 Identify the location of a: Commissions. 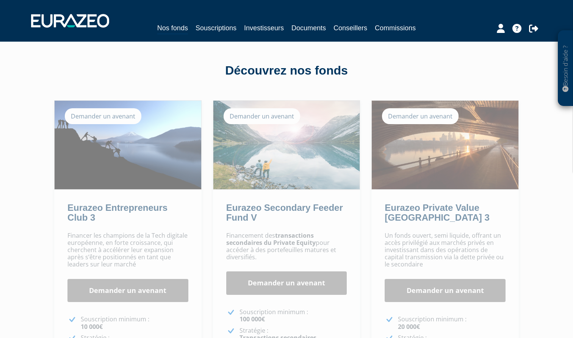
(395, 28).